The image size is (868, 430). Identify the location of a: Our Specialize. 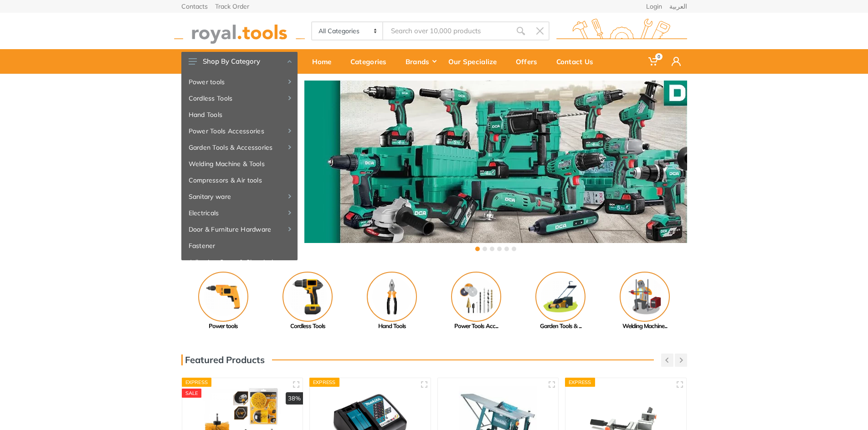
(476, 62).